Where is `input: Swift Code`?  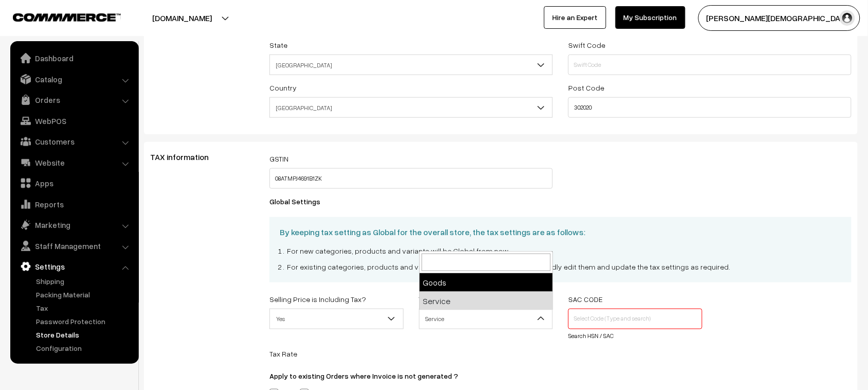
input: Swift Code is located at coordinates (710, 65).